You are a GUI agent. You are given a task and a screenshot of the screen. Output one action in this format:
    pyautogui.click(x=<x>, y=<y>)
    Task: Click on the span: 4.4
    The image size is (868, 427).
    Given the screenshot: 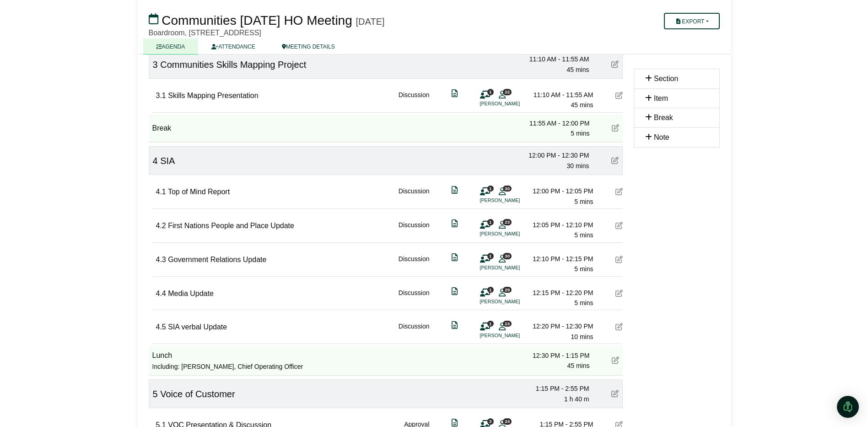 What is the action you would take?
    pyautogui.click(x=161, y=293)
    